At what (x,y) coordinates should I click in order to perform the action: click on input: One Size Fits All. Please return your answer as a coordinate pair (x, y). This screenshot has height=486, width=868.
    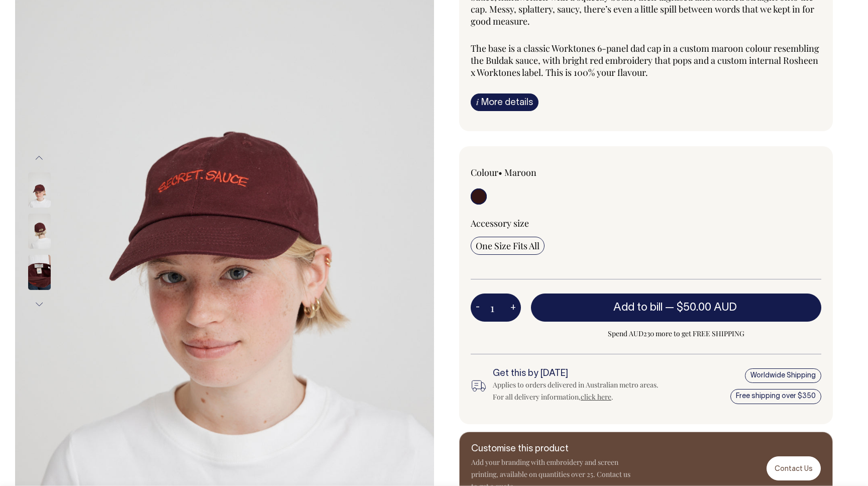
    Looking at the image, I should click on (507, 246).